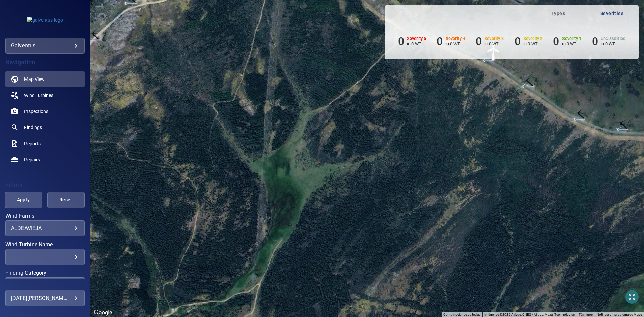  I want to click on li: Severity 5, so click(412, 41).